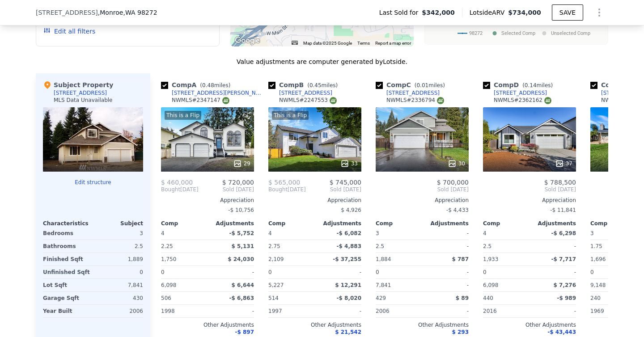 The height and width of the screenshot is (337, 644). Describe the element at coordinates (345, 182) in the screenshot. I see `span: $ 745,000` at that location.